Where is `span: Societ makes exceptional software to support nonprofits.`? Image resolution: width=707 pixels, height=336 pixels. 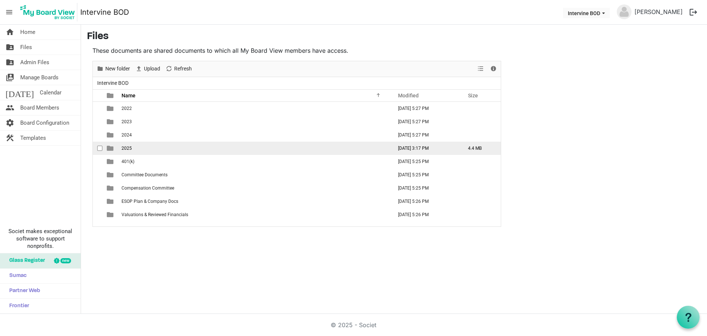
span: Societ makes exceptional software to support nonprofits. is located at coordinates (40, 238).